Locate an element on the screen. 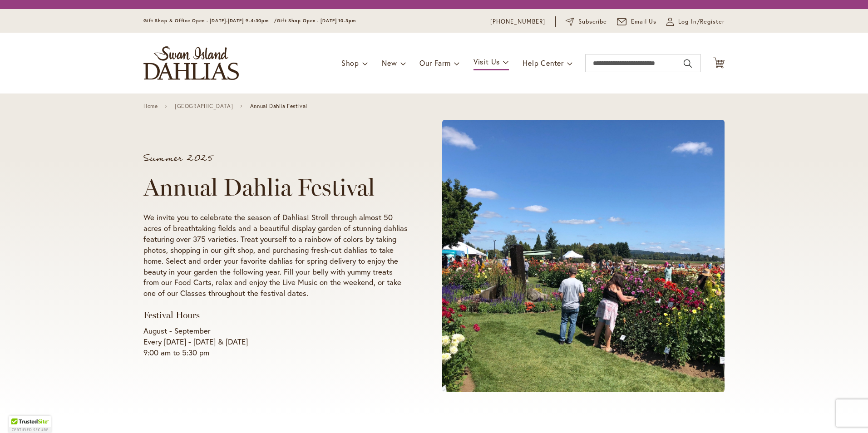  span: Annual Dahlia Festival is located at coordinates (278, 106).